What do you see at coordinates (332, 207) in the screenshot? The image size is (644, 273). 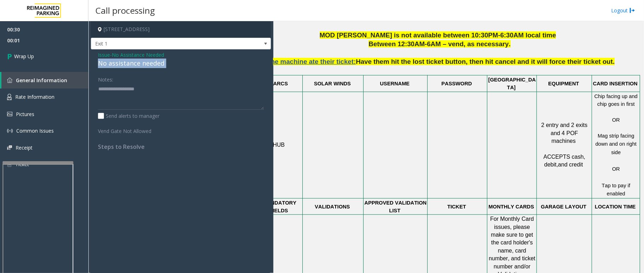 I see `span: VALIDATIONS` at bounding box center [332, 207].